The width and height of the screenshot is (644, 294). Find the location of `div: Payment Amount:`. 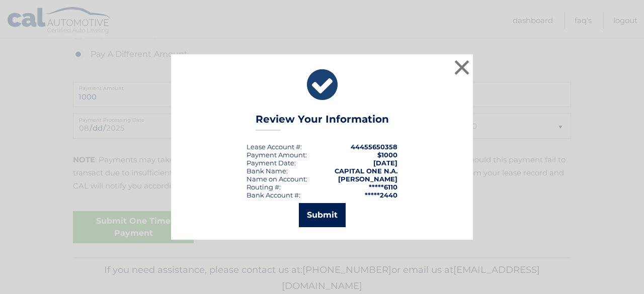

div: Payment Amount: is located at coordinates (277, 155).